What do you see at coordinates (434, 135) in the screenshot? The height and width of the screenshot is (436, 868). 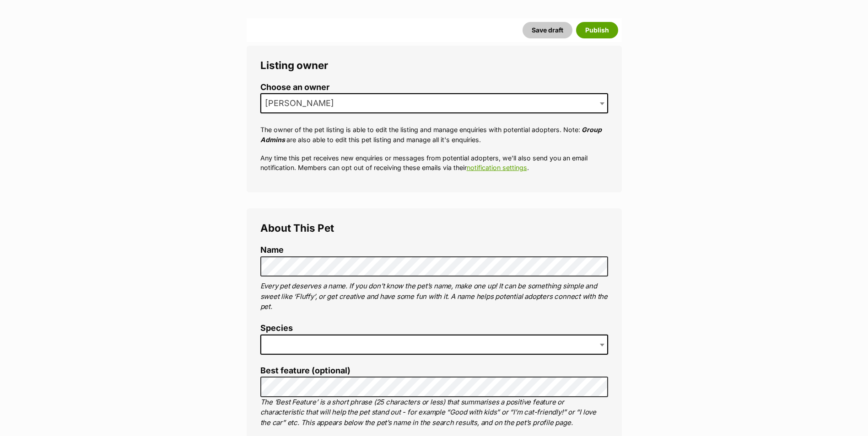 I see `p: The owner of the pet listing is able to edit the listing and manage enquiries with potential adop...` at bounding box center [434, 135].